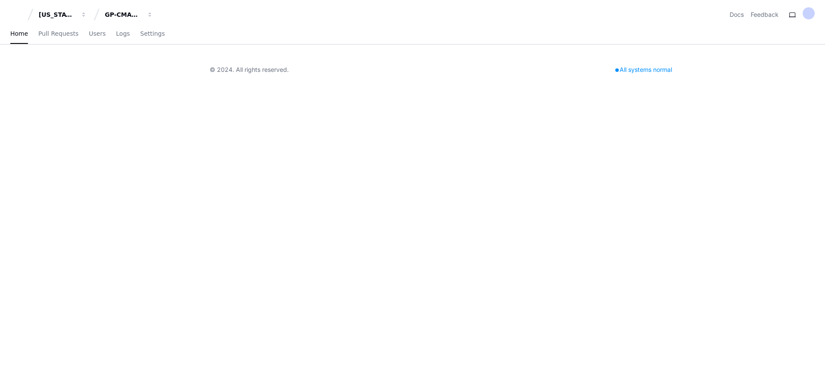  Describe the element at coordinates (19, 34) in the screenshot. I see `span: Home` at that location.